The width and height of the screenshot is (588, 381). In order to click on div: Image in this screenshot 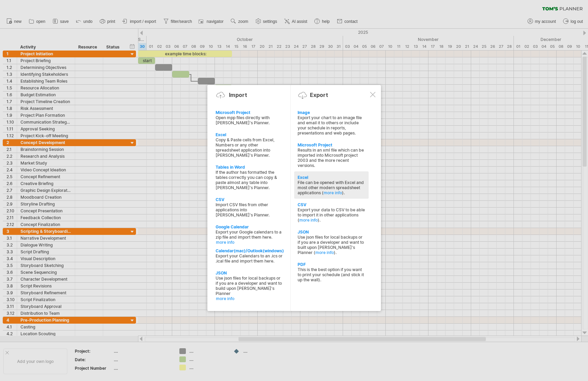, I will do `click(331, 112)`.